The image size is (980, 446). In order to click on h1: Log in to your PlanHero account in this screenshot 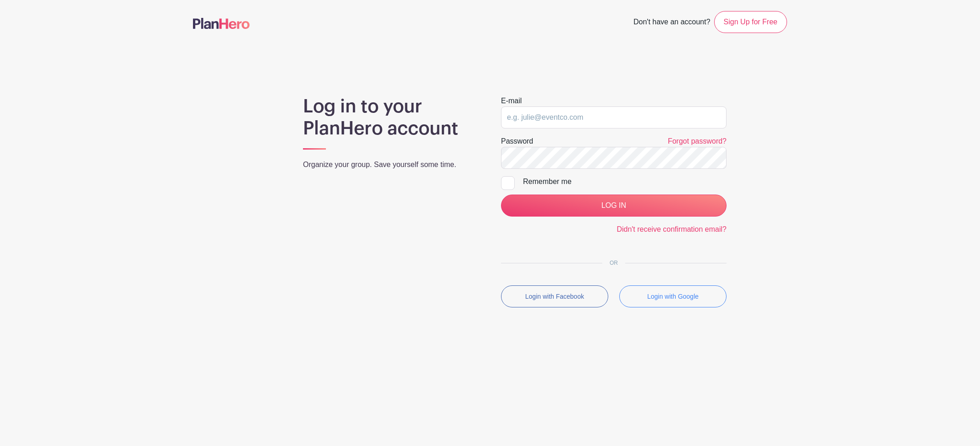, I will do `click(391, 117)`.